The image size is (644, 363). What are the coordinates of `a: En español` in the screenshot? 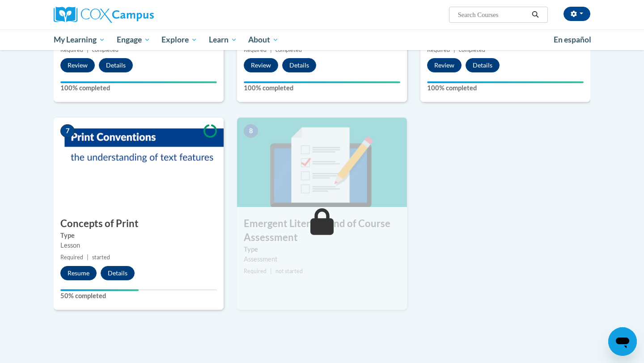 It's located at (573, 40).